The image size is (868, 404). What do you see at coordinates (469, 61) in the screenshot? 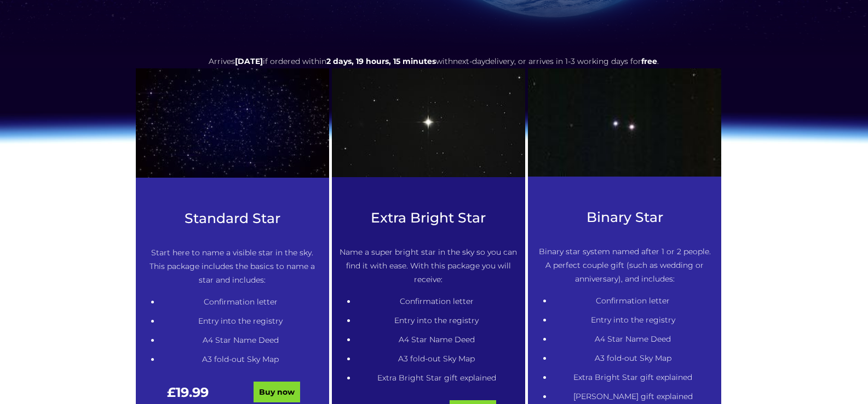
I see `span: next-day` at bounding box center [469, 61].